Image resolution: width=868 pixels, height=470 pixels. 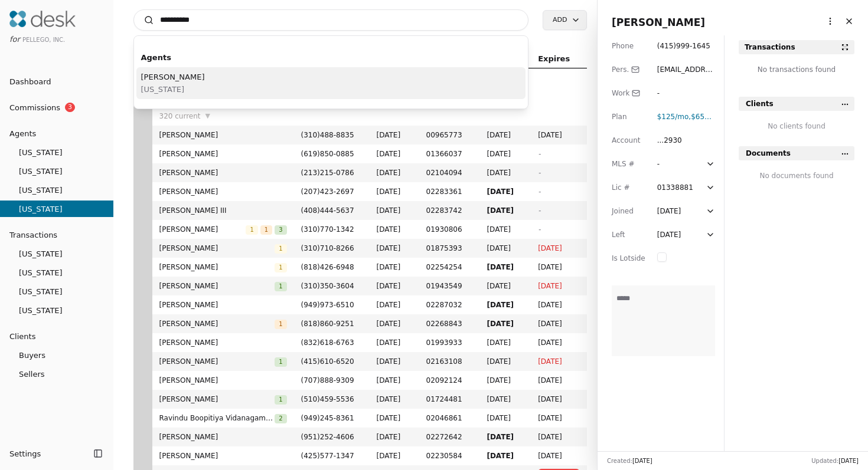 What do you see at coordinates (705, 117) in the screenshot?
I see `span: $650 fee` at bounding box center [705, 117].